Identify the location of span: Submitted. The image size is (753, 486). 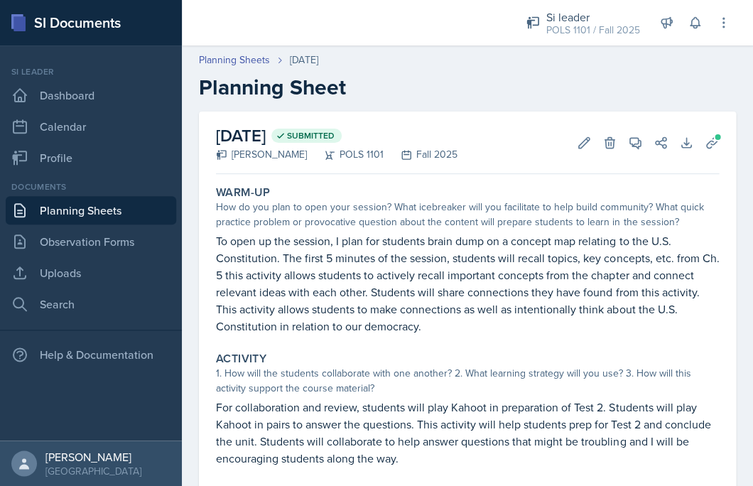
(310, 136).